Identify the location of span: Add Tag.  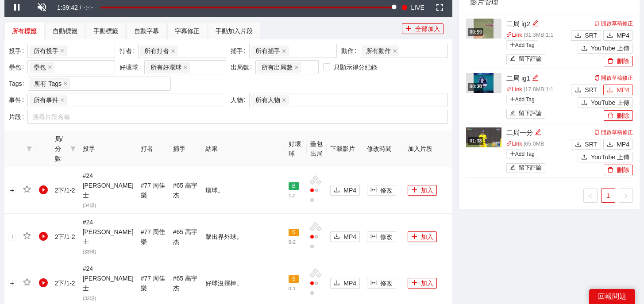
(523, 154).